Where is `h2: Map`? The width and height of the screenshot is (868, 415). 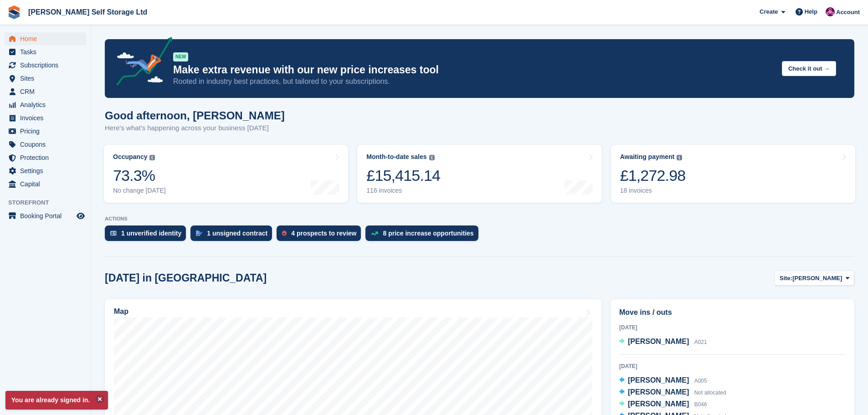 h2: Map is located at coordinates (121, 311).